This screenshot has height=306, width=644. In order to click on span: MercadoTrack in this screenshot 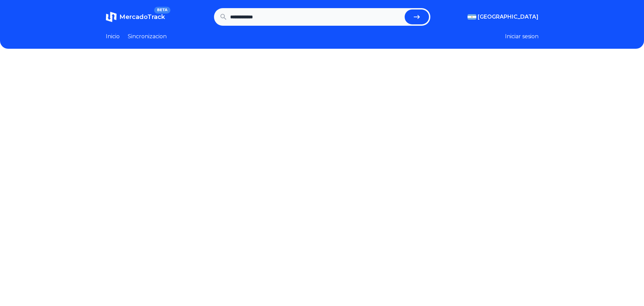, I will do `click(142, 17)`.